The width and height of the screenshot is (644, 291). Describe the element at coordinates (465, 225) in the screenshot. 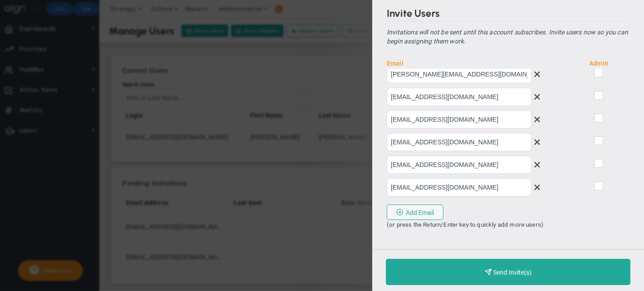

I see `span: (or press the Return/Enter key to quickly add more users)` at that location.